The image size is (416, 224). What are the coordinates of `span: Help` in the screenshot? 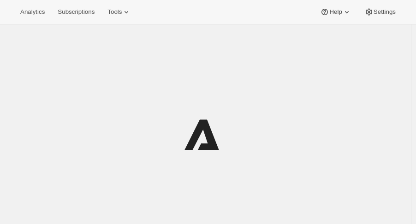 It's located at (336, 12).